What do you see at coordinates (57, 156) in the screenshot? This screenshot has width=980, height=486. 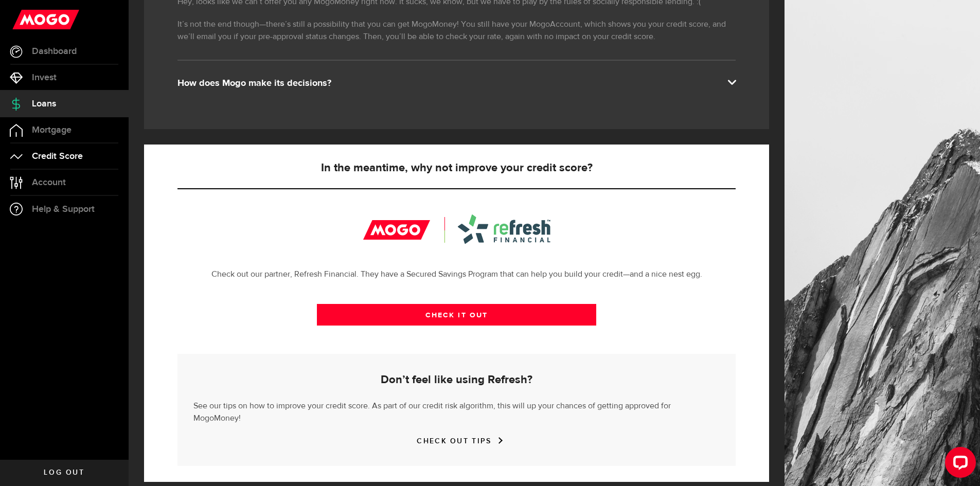 I see `span: Credit Score` at bounding box center [57, 156].